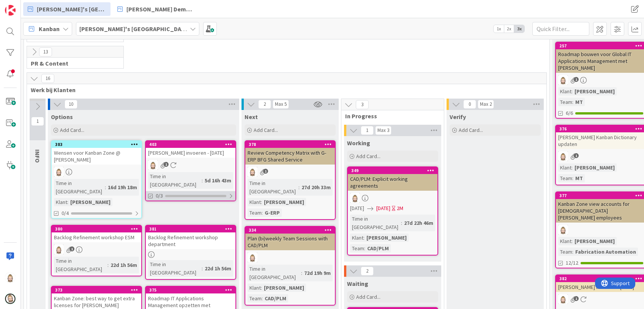 This screenshot has height=309, width=644. I want to click on div: 349, so click(392, 171).